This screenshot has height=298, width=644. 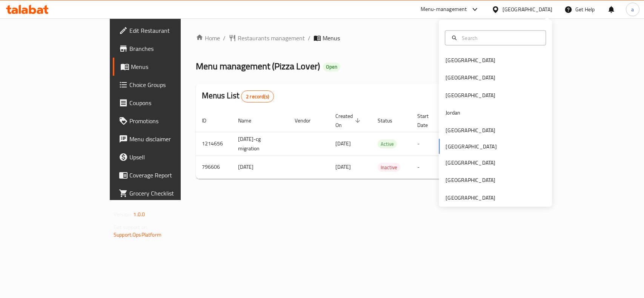 I want to click on span: Menu disclaimer, so click(x=170, y=139).